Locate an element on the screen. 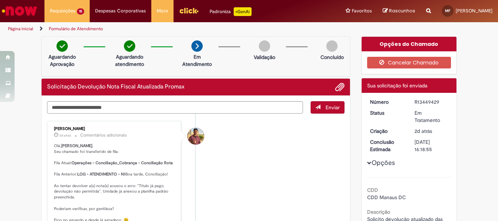 This screenshot has height=221, width=498. img: arrow-next.png is located at coordinates (197, 46).